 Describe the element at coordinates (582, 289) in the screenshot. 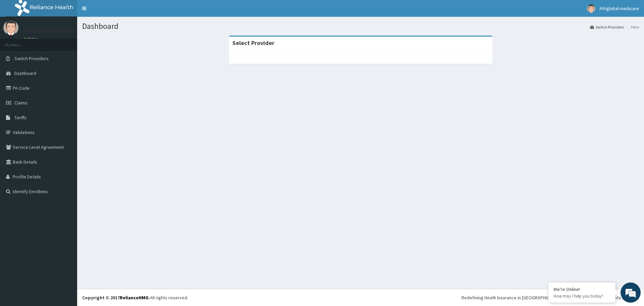

I see `div: We're Online!` at that location.